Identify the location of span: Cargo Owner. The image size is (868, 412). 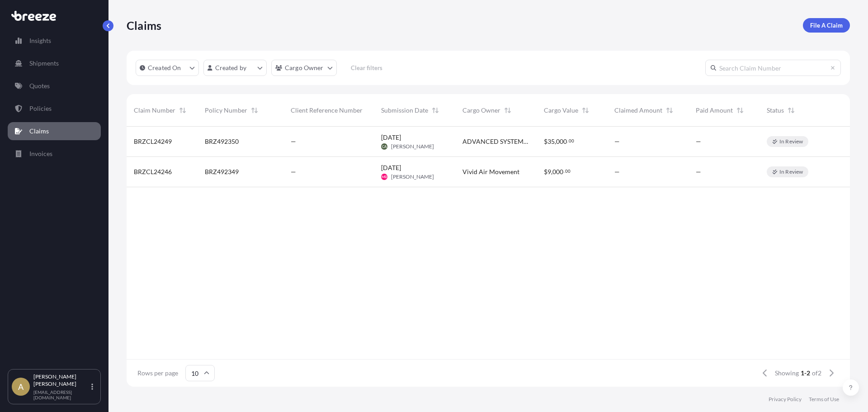
(482, 110).